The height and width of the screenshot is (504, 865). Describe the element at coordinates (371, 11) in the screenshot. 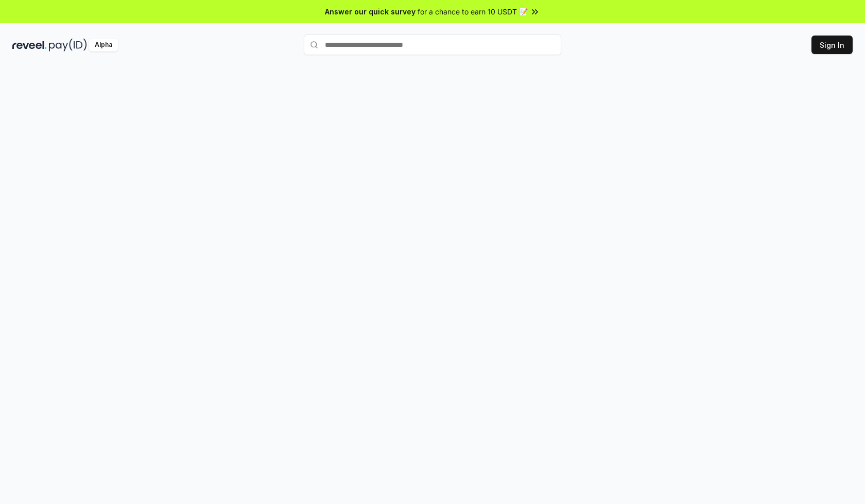

I see `span: Answer our quick survey` at that location.